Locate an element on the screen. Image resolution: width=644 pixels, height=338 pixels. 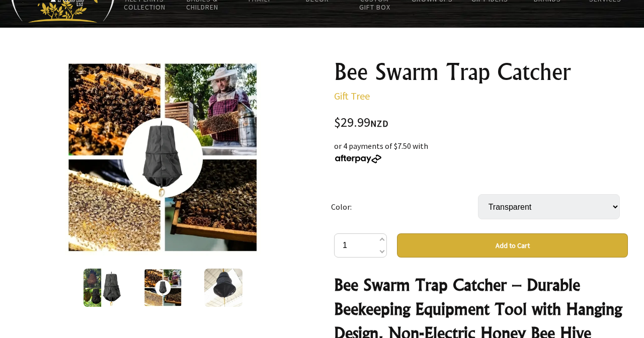
div: or 4 payments of $7.50 with is located at coordinates (481, 152).